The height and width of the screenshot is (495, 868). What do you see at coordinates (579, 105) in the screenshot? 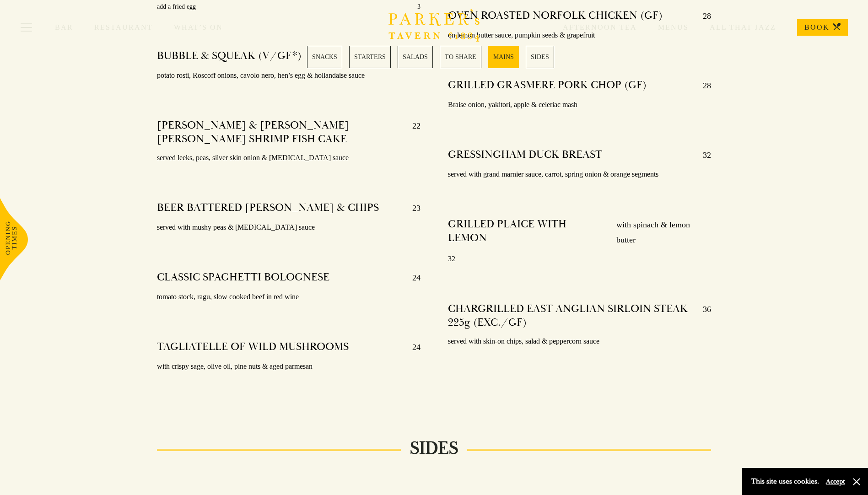
I see `p: Braise onion, yakitori, apple & celeriac mash` at bounding box center [579, 105].